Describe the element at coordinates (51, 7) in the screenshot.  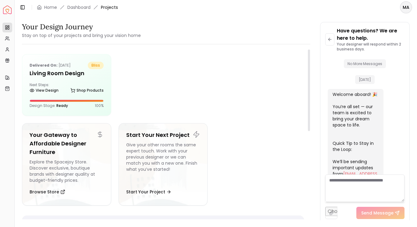
I see `a: Home` at that location.